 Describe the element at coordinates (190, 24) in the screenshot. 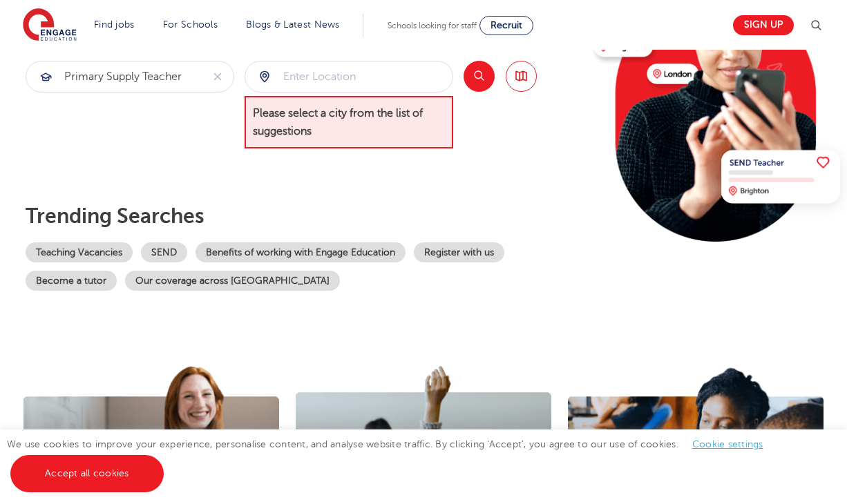

I see `a: For Schools` at that location.